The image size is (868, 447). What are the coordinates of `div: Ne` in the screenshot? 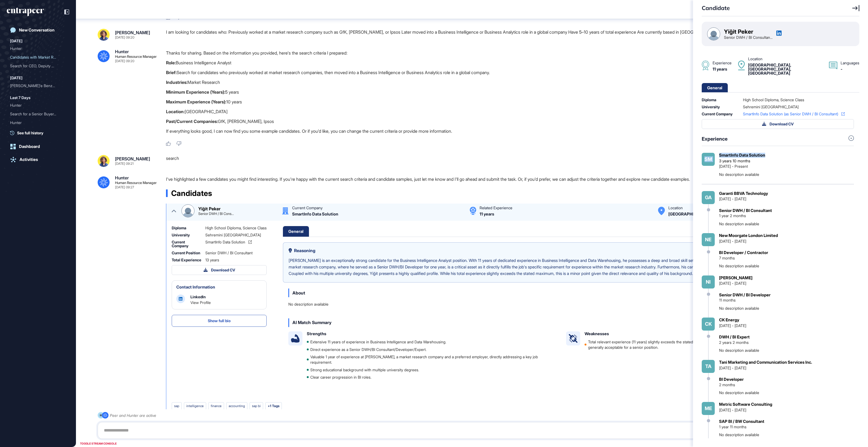 It's located at (709, 239).